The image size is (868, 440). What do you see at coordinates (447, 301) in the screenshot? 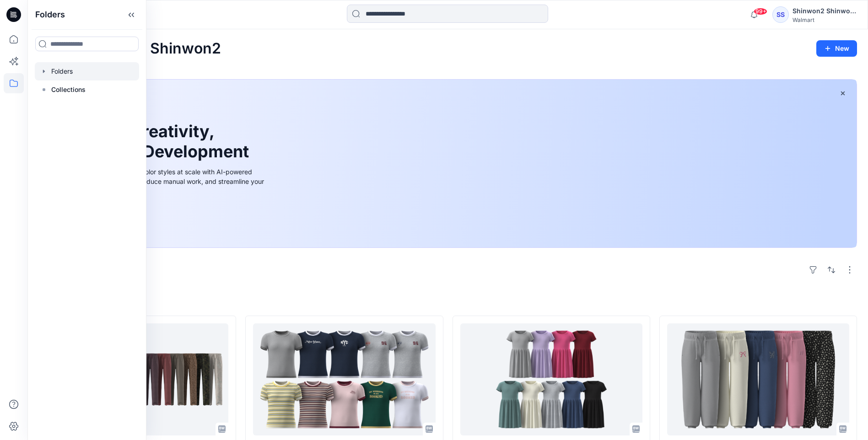
I see `h4: Styles` at bounding box center [447, 301].